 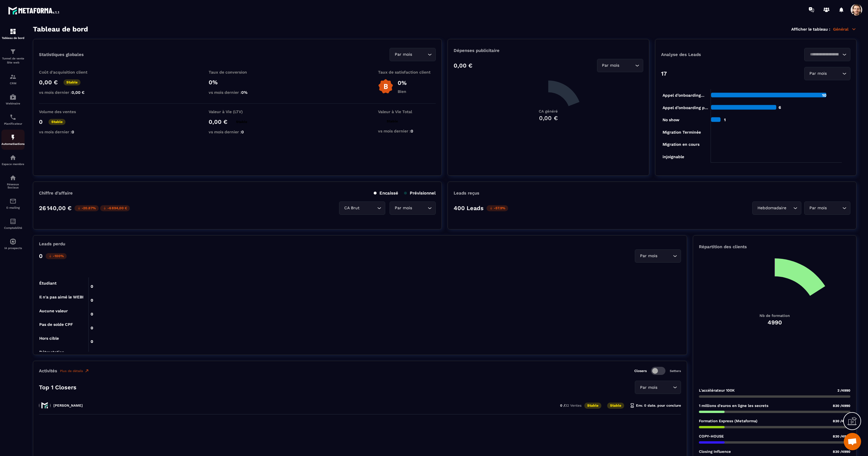 What do you see at coordinates (13, 186) in the screenshot?
I see `p: Réseaux Sociaux` at bounding box center [13, 186].